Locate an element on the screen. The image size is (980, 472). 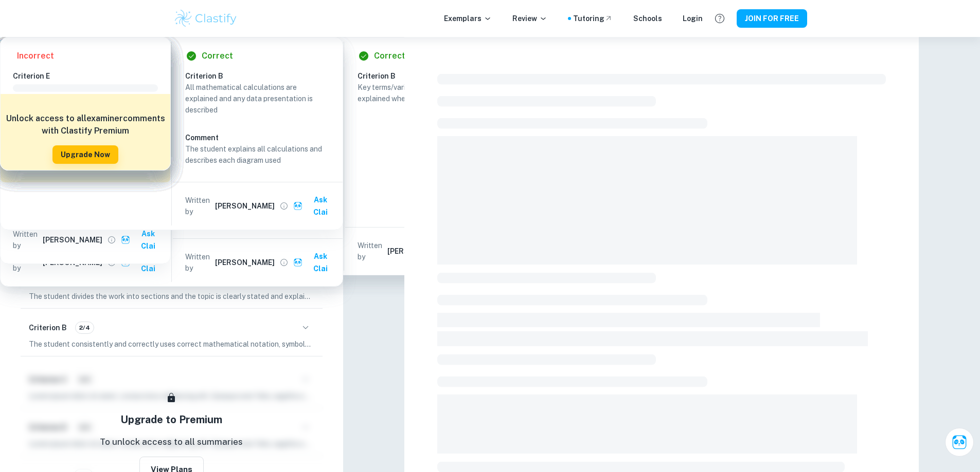
a: Clastify logo is located at coordinates (206, 18).